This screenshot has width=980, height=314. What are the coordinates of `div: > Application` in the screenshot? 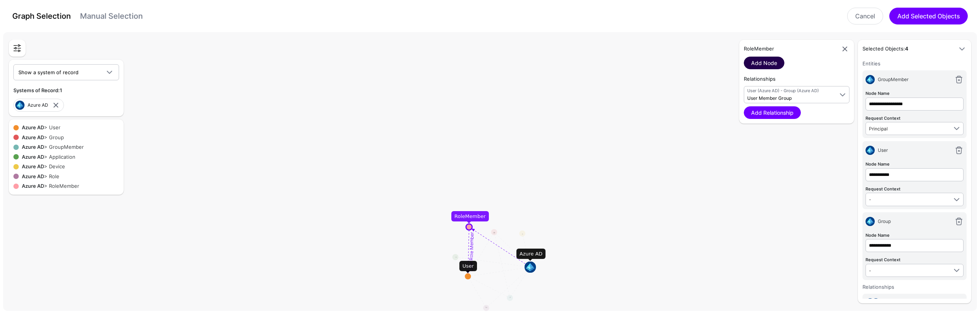 It's located at (69, 157).